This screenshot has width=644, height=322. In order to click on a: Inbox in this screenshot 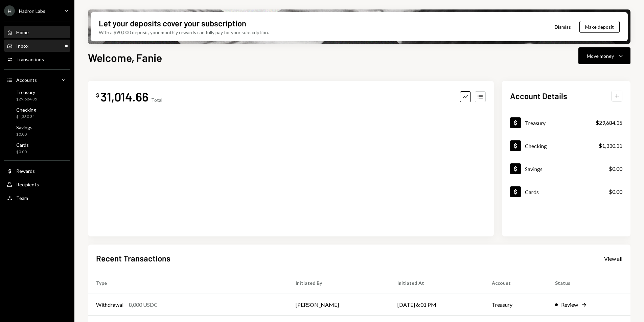, I will do `click(38, 45)`.